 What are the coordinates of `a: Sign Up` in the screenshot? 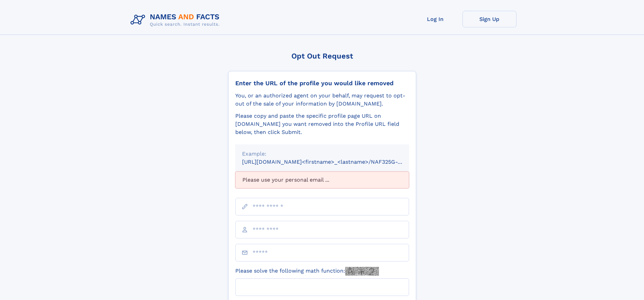 It's located at (490, 19).